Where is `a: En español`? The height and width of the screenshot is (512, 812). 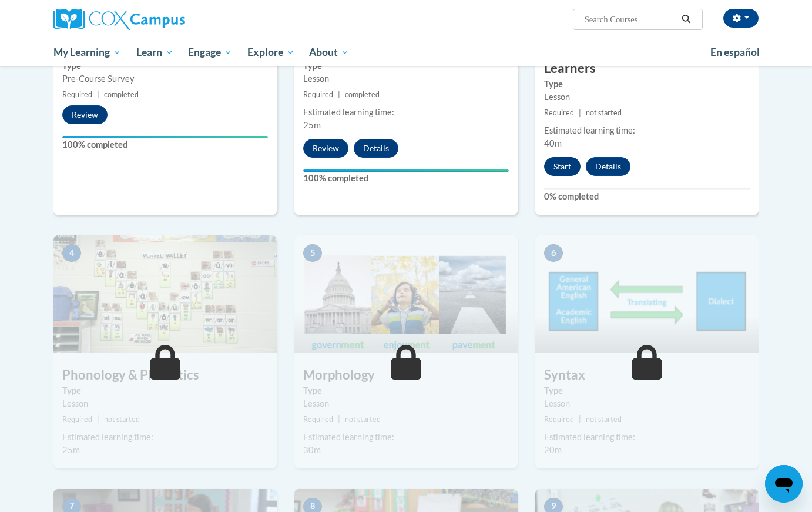 a: En español is located at coordinates (735, 52).